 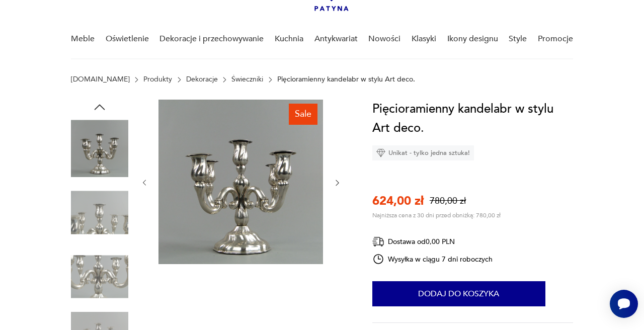 I want to click on a: Nowości, so click(x=384, y=39).